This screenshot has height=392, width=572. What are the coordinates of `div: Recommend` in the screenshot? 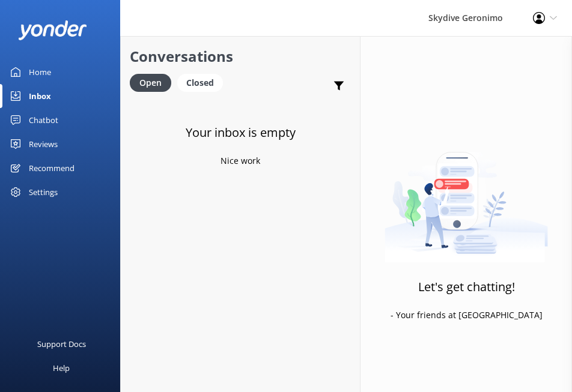 It's located at (52, 168).